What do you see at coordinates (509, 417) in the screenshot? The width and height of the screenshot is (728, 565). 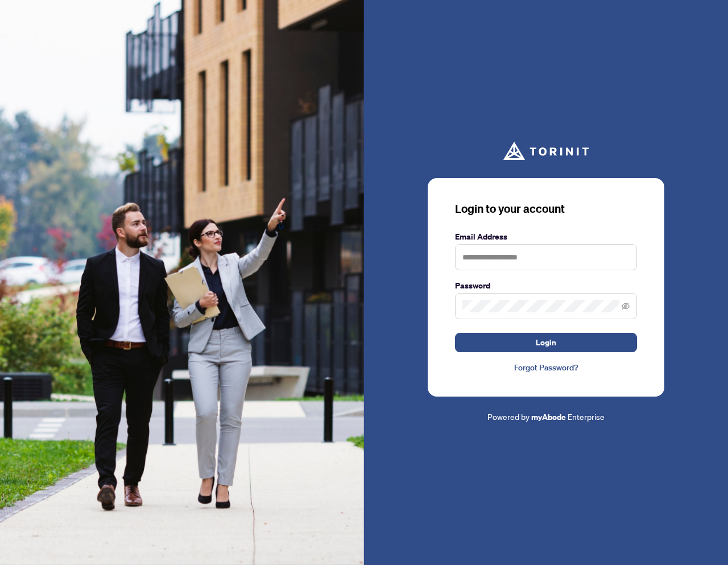 I see `span: Powered by` at bounding box center [509, 417].